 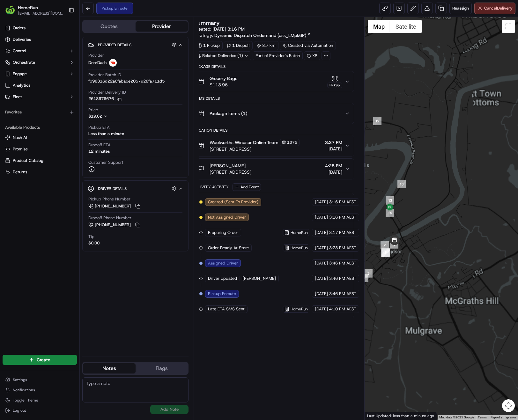 What do you see at coordinates (509, 406) in the screenshot?
I see `button: Map camera controls` at bounding box center [509, 406].